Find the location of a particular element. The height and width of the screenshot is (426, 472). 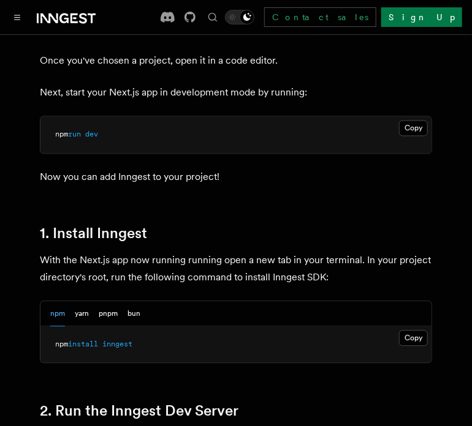

a: Sign Up is located at coordinates (421, 17).